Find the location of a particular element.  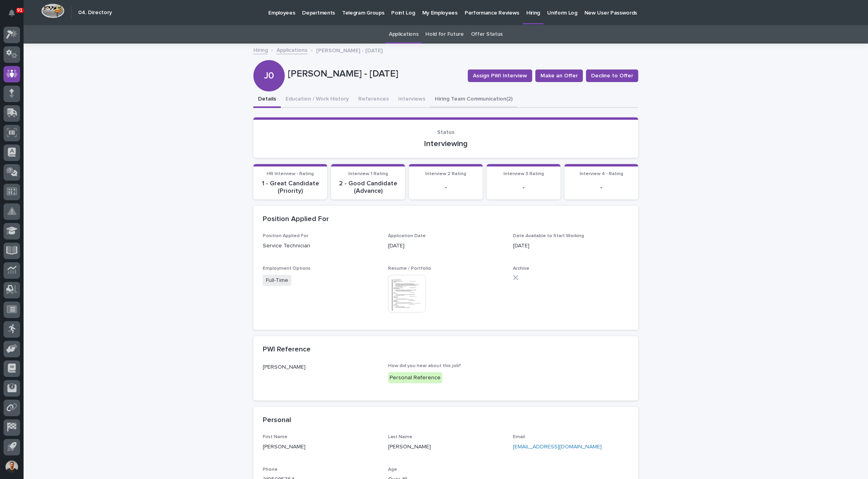

p: 2 - Good Candidate (Advance) is located at coordinates (368, 187).